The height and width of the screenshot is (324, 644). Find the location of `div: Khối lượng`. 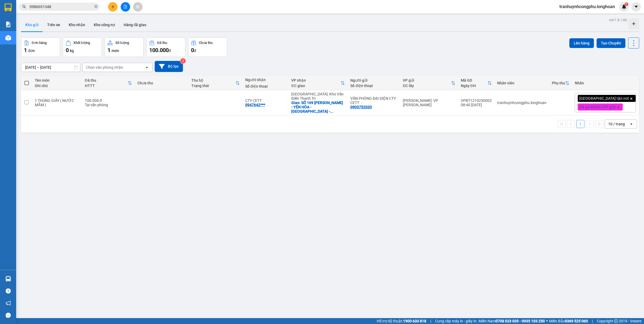

div: Khối lượng is located at coordinates (82, 43).